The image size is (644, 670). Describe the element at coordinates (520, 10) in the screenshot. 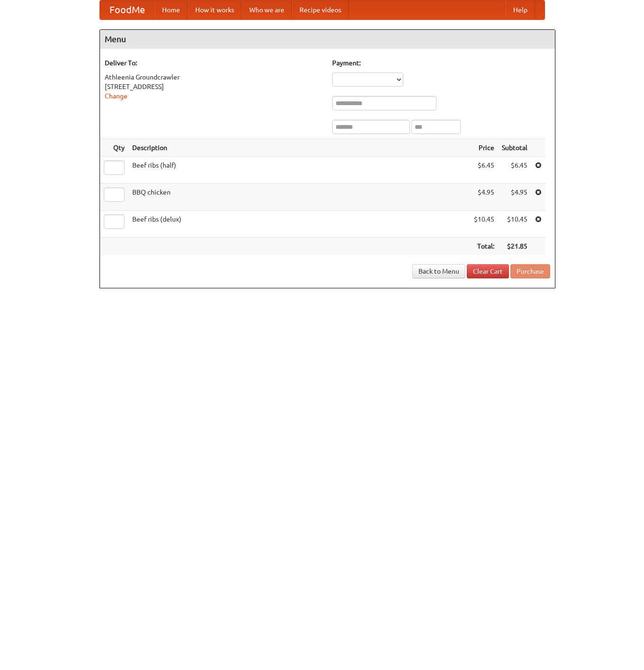

I see `a: Help` at that location.